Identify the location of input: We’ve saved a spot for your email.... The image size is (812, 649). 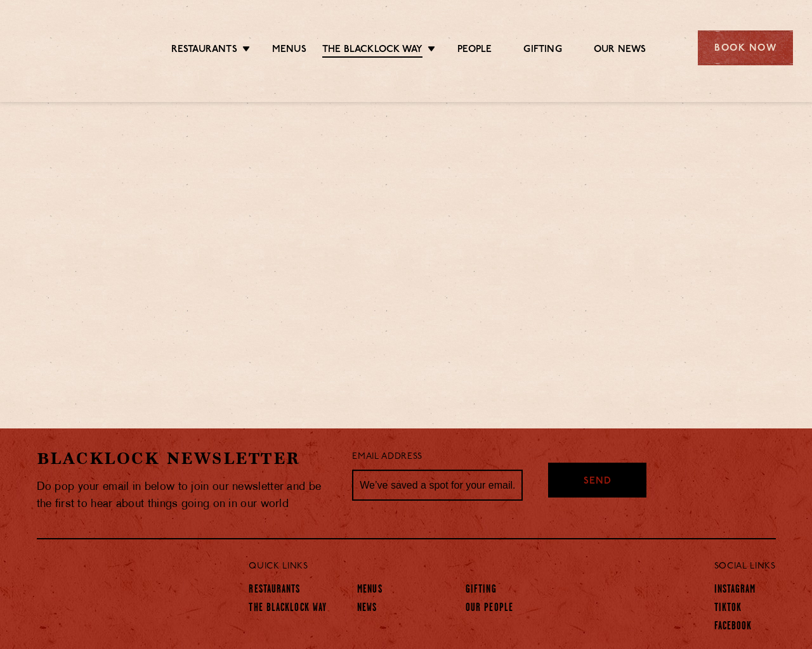
(437, 486).